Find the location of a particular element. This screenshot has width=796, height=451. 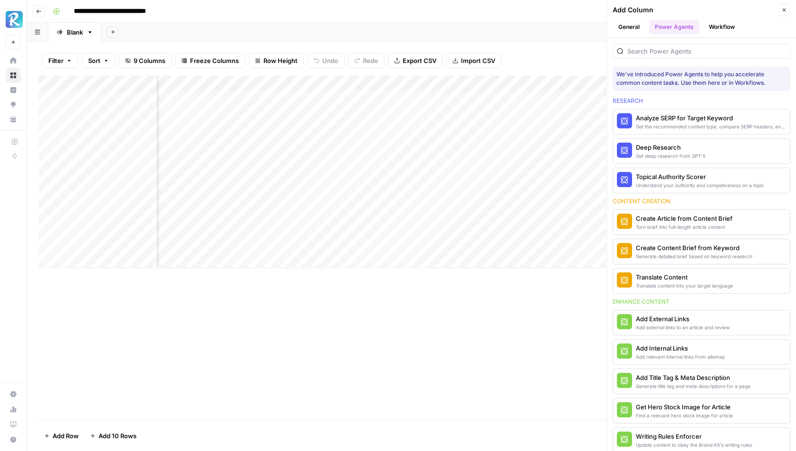

a: Learning Hub is located at coordinates (13, 425).